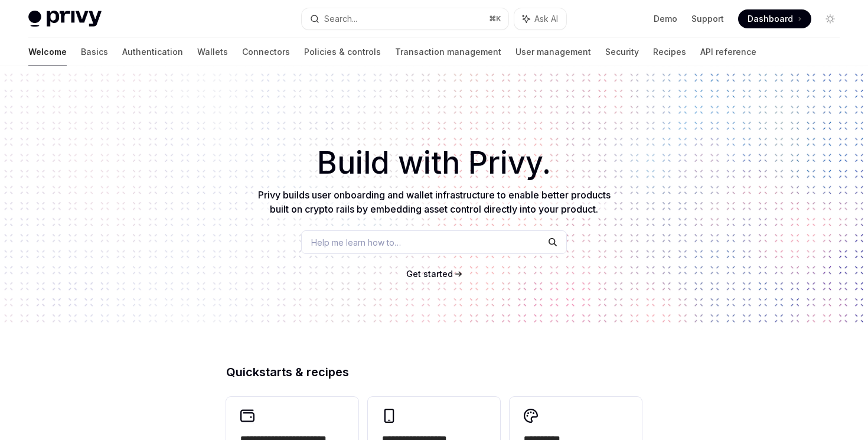  I want to click on a: Recipes, so click(670, 52).